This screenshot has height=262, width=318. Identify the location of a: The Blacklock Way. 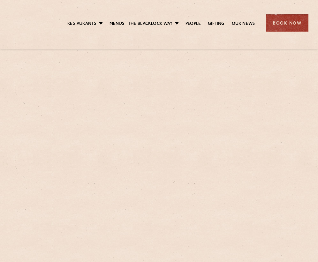
(150, 24).